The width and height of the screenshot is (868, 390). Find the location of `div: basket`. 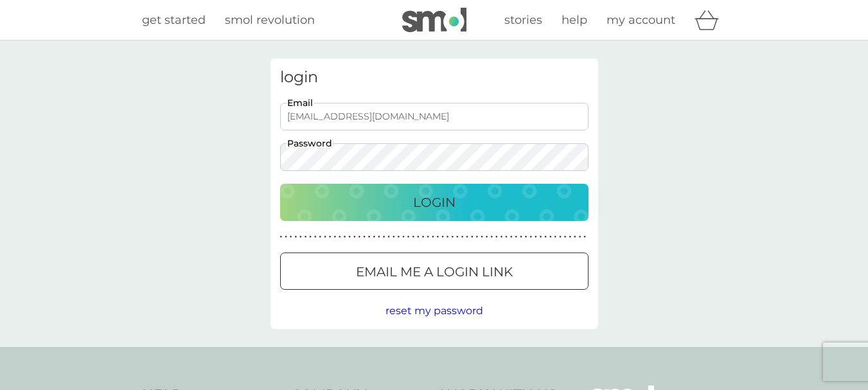

div: basket is located at coordinates (711, 20).